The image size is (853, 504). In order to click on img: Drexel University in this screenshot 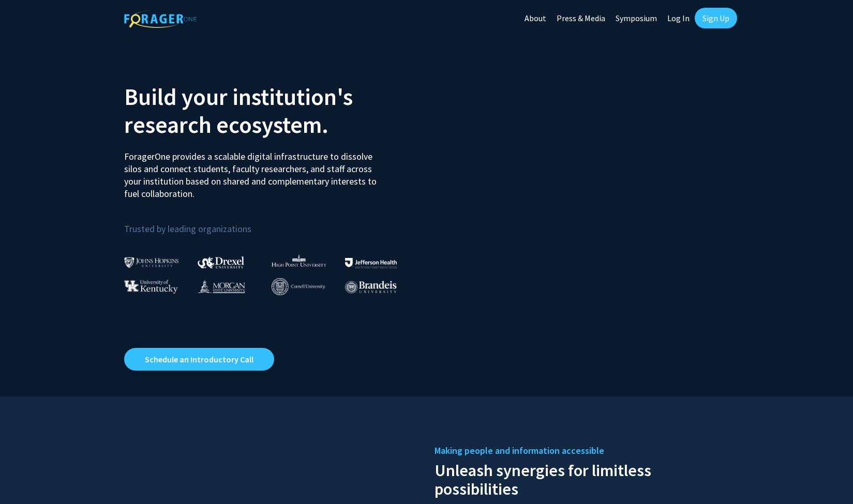, I will do `click(221, 262)`.